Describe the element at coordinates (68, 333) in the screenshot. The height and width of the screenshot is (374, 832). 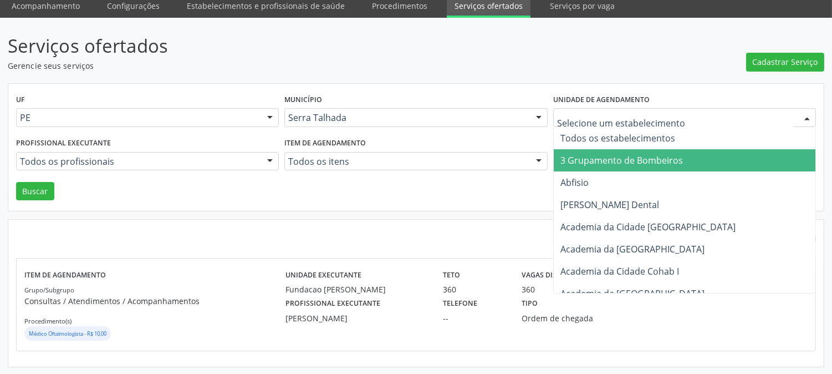
I see `small: Médico Oftalmologista - R$ 10,00` at that location.